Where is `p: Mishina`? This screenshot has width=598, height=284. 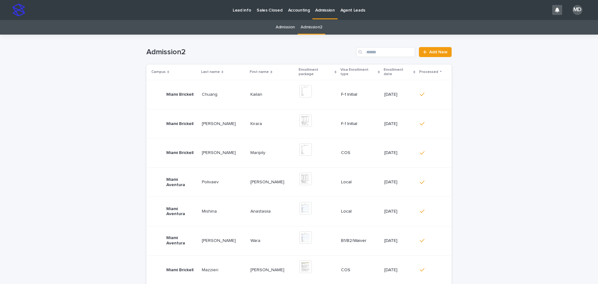 p: Mishina is located at coordinates (210, 211).